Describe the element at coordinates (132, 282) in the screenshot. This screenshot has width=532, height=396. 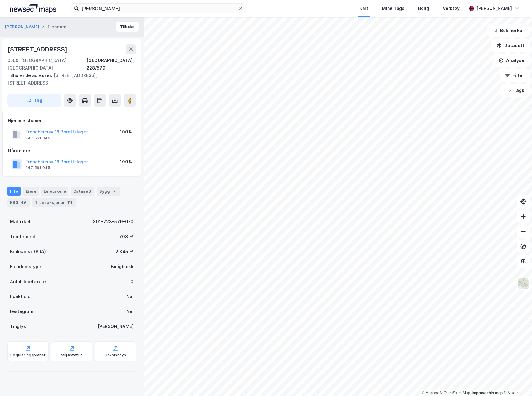
I see `div: 0` at that location.